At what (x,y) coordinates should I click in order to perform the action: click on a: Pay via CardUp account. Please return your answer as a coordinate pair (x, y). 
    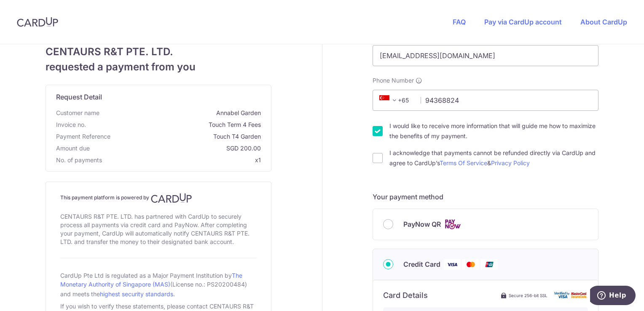
    Looking at the image, I should click on (523, 22).